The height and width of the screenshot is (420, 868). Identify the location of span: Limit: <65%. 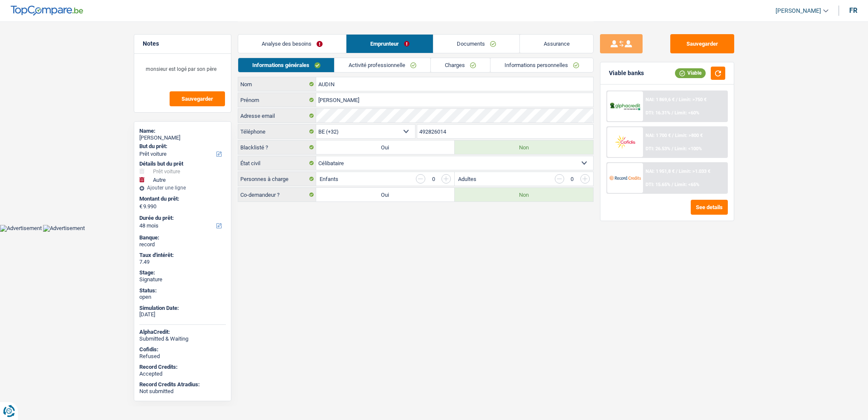
(686, 184).